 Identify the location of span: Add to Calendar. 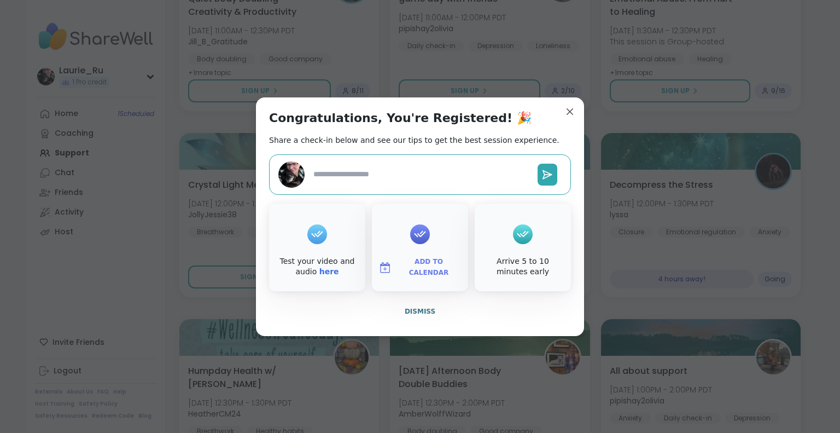
(429, 267).